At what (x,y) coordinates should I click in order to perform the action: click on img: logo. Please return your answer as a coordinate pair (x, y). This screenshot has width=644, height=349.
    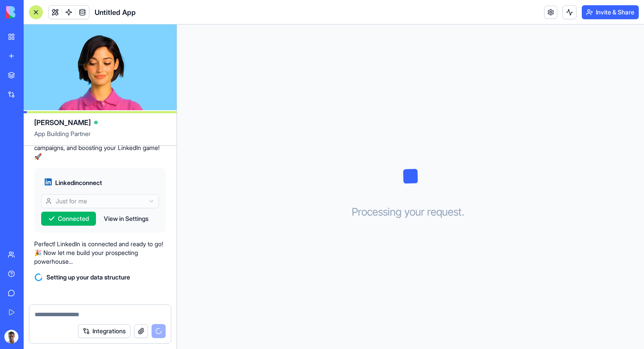
    Looking at the image, I should click on (33, 12).